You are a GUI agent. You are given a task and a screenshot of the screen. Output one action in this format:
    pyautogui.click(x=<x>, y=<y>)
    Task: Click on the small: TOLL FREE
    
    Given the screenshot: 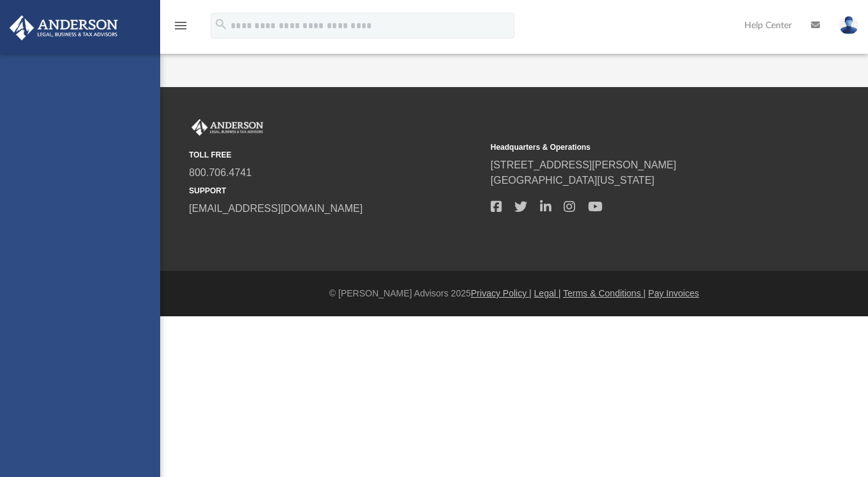 What is the action you would take?
    pyautogui.click(x=335, y=155)
    